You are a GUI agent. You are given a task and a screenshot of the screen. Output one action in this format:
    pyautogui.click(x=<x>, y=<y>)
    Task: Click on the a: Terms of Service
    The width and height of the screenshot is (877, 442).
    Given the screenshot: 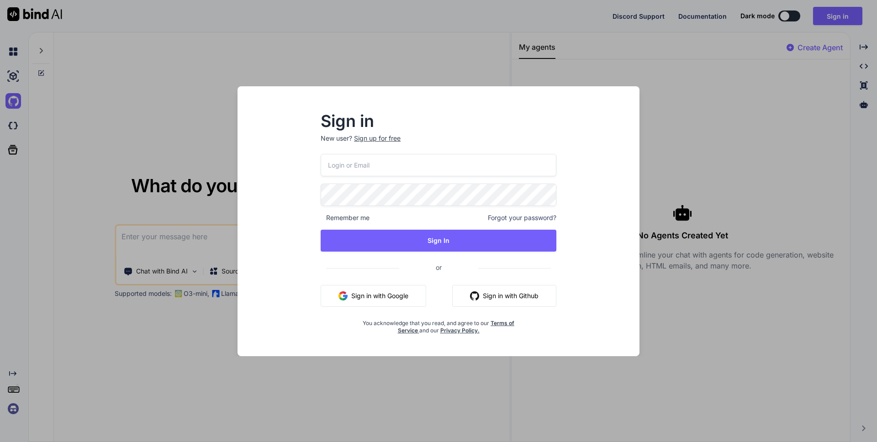 What is the action you would take?
    pyautogui.click(x=456, y=326)
    